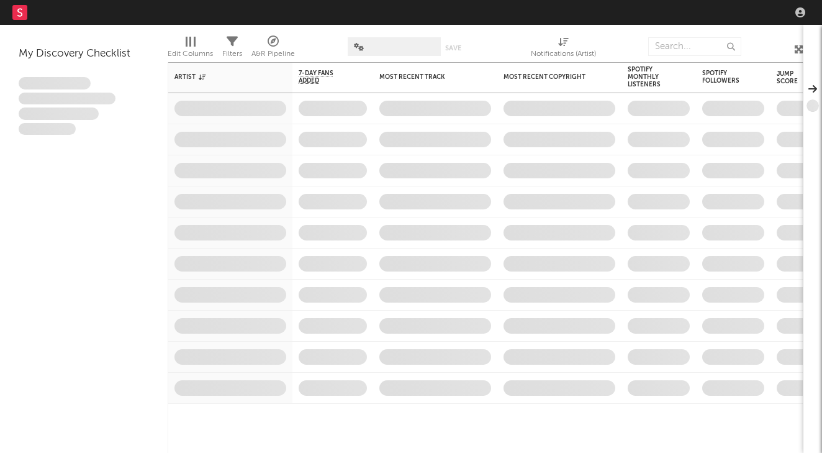 The height and width of the screenshot is (453, 822). Describe the element at coordinates (221, 77) in the screenshot. I see `div: Artist` at that location.